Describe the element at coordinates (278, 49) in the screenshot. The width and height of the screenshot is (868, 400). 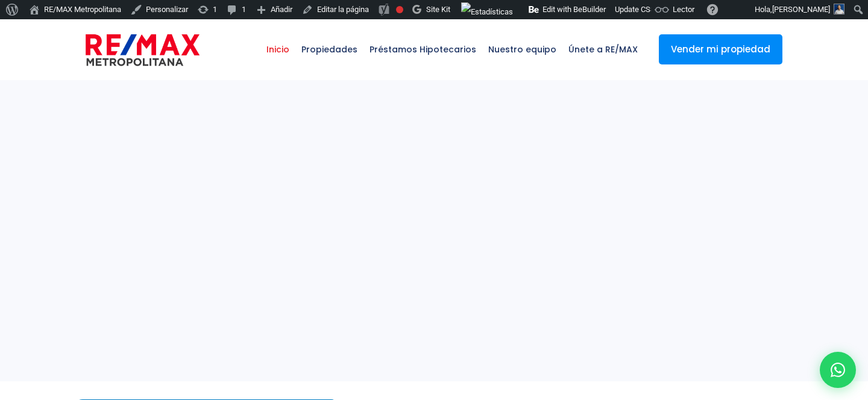
I see `span: Inicio` at that location.